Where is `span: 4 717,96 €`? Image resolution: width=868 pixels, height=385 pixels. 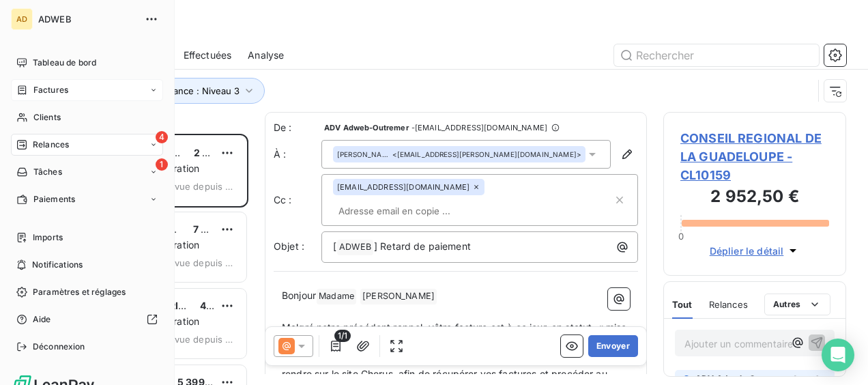
span: 4 717,96 € is located at coordinates (224, 305).